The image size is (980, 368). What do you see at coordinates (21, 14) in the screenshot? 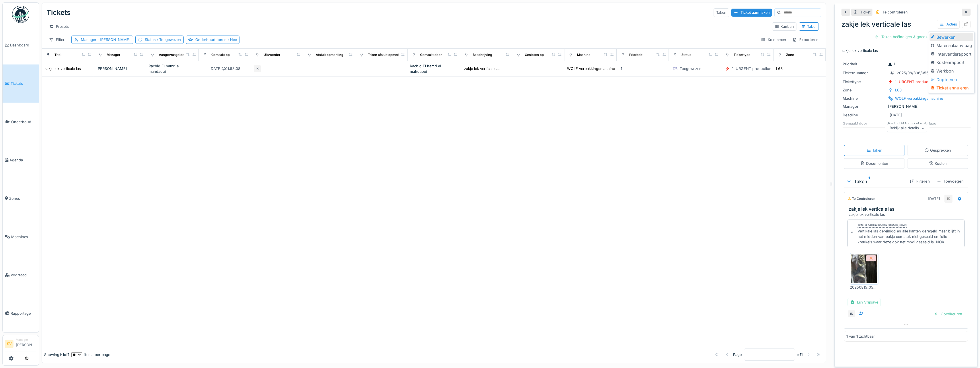
I see `img: Badge_color-CXgf-gQk.svg` at bounding box center [21, 14].